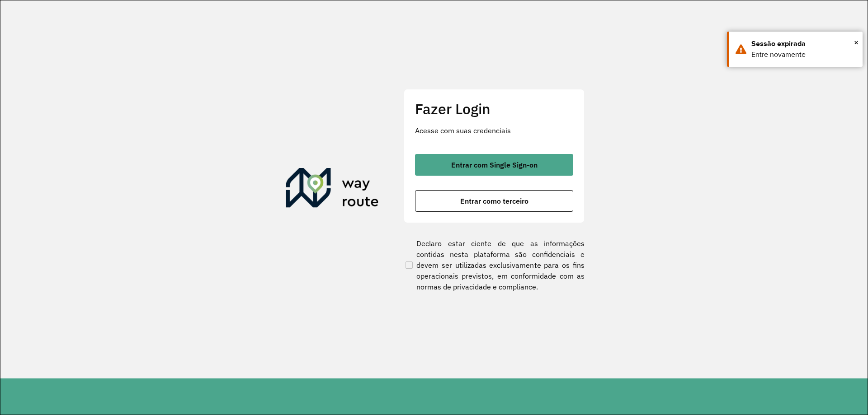 This screenshot has height=415, width=868. Describe the element at coordinates (494, 165) in the screenshot. I see `span: Entrar com Single Sign-on` at that location.